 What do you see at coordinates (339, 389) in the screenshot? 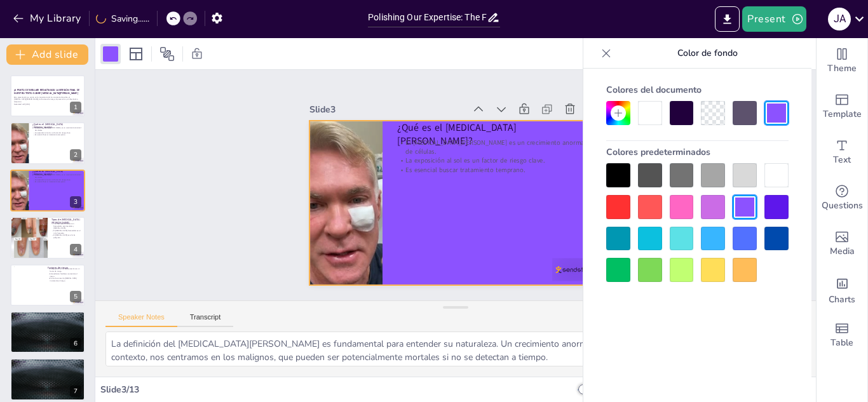
I see `div: Slide 3 / 13` at bounding box center [339, 389].